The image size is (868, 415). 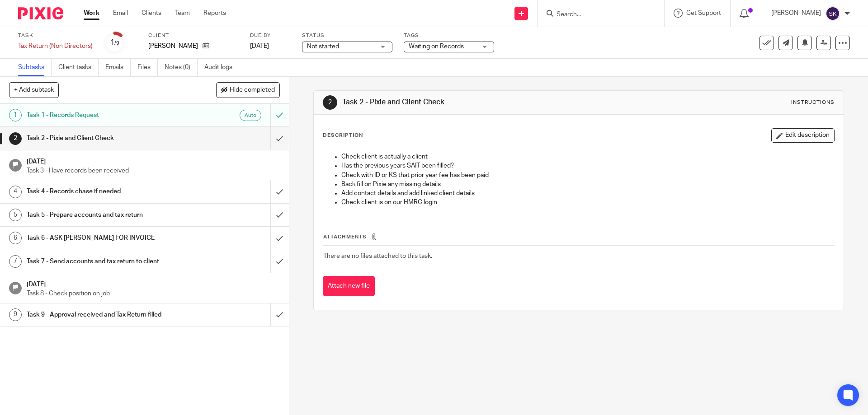 I want to click on span: Get Support, so click(x=704, y=13).